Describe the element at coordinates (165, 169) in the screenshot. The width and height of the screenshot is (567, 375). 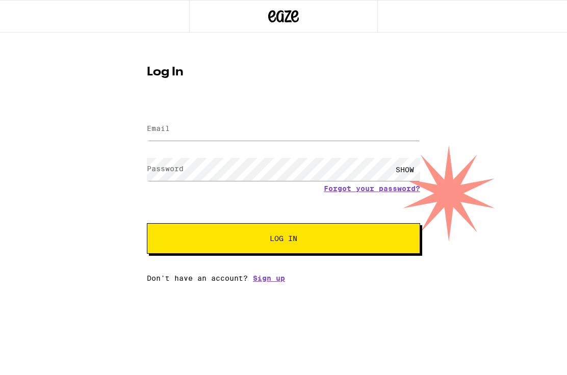
I see `label: Password` at that location.